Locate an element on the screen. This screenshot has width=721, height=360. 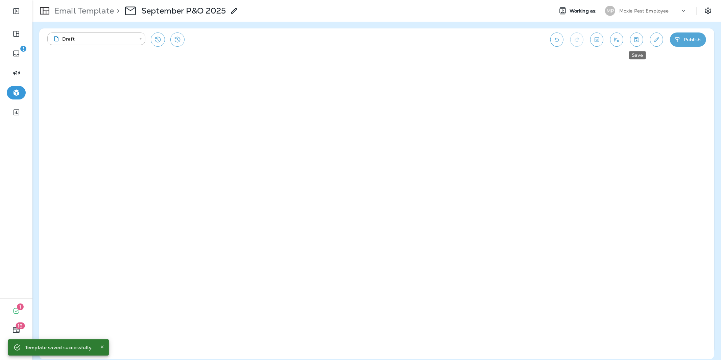
p: September P&O 2025 is located at coordinates (184, 11).